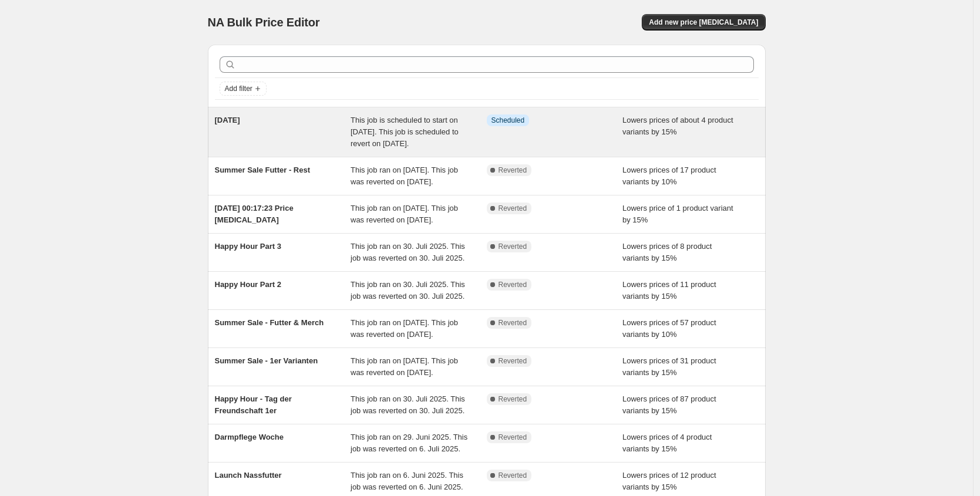  Describe the element at coordinates (270, 322) in the screenshot. I see `span: Summer Sale - Futter & Merch` at that location.